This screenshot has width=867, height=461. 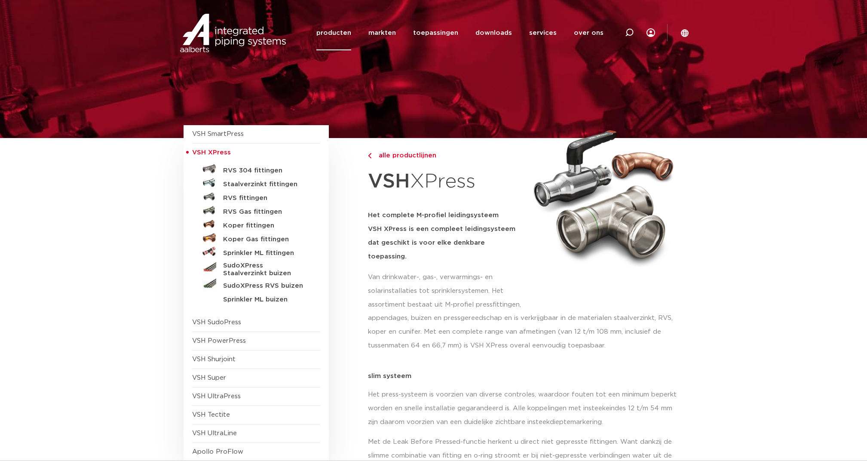 I want to click on a: VSH UltraPress, so click(x=216, y=396).